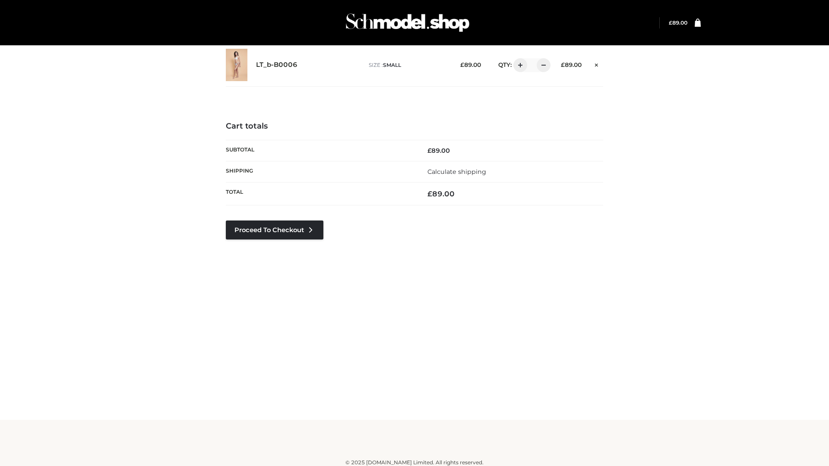 The image size is (829, 466). What do you see at coordinates (597, 64) in the screenshot?
I see `a: Remove this item` at bounding box center [597, 64].